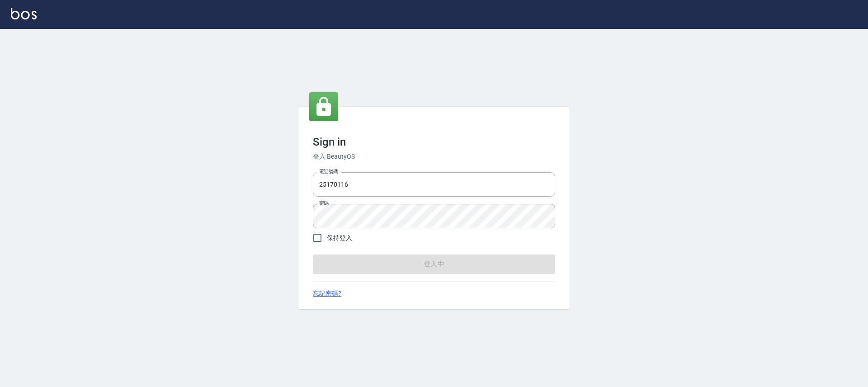  Describe the element at coordinates (327, 294) in the screenshot. I see `a: 忘記密碼?` at that location.